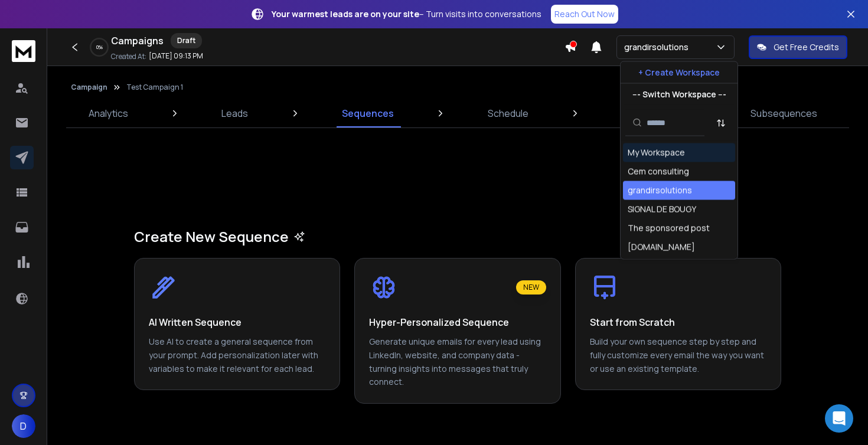 The width and height of the screenshot is (868, 445). What do you see at coordinates (669, 229) in the screenshot?
I see `div: The sponsored post` at bounding box center [669, 229].